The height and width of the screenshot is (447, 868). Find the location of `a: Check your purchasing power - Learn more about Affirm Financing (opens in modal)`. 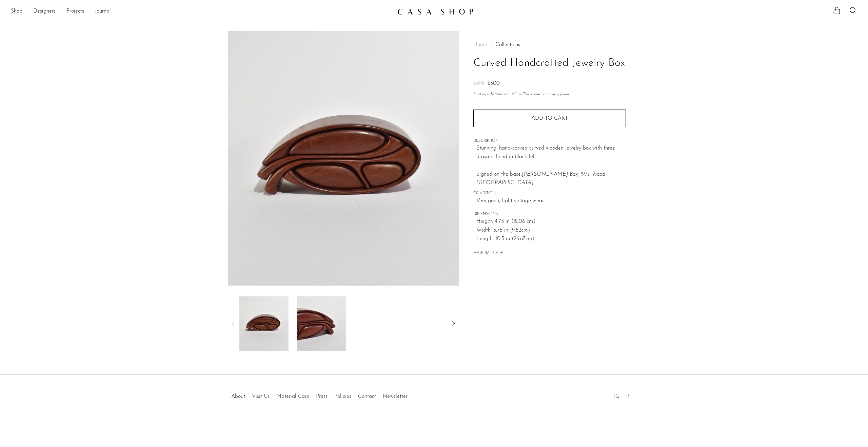

a: Check your purchasing power - Learn more about Affirm Financing (opens in modal) is located at coordinates (546, 94).